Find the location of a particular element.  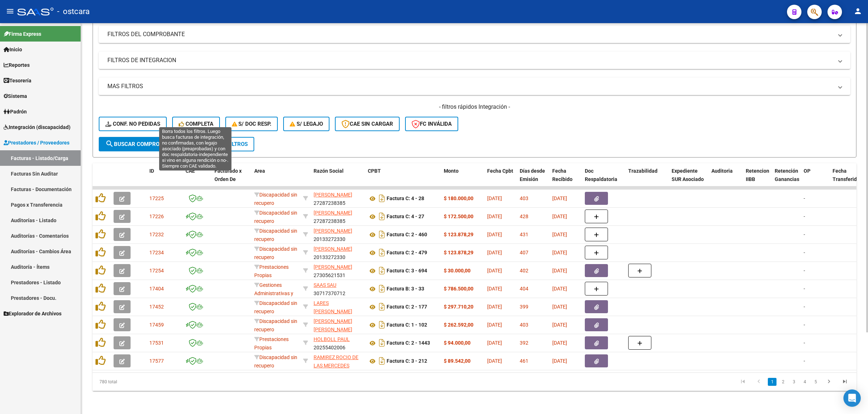

span: 17404 is located at coordinates (156, 289).